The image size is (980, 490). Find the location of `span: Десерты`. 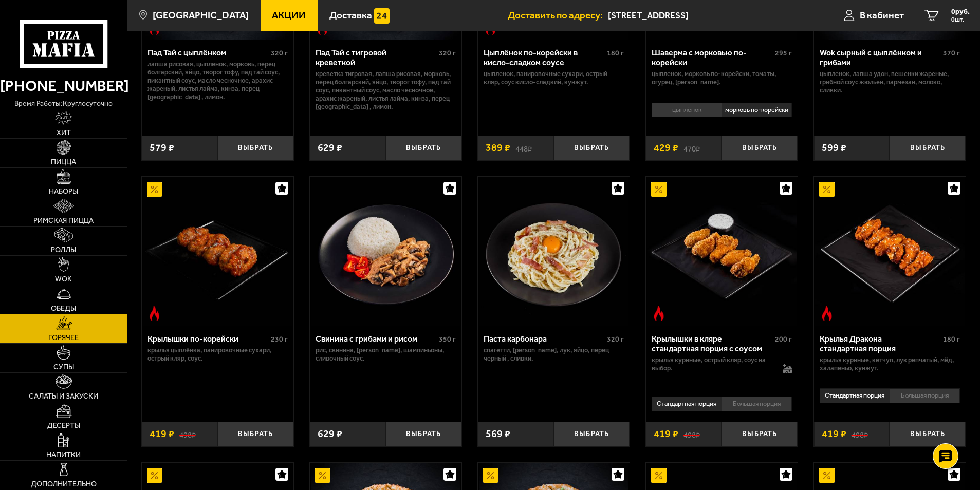

span: Десерты is located at coordinates (64, 426).